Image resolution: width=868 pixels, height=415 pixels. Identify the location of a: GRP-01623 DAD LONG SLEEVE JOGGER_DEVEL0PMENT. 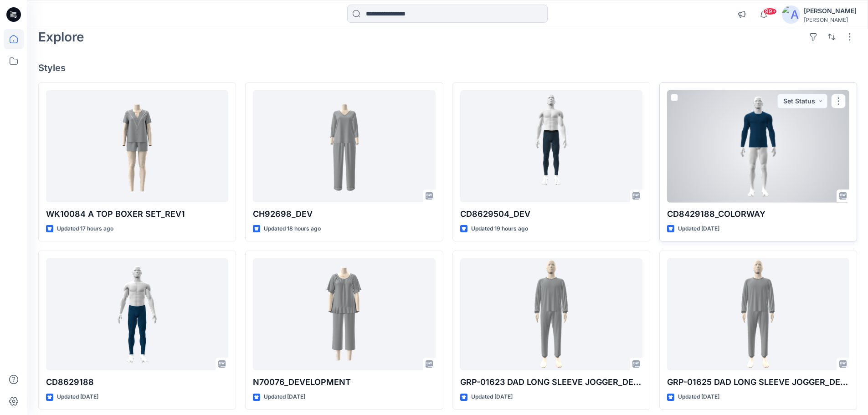
(551, 315).